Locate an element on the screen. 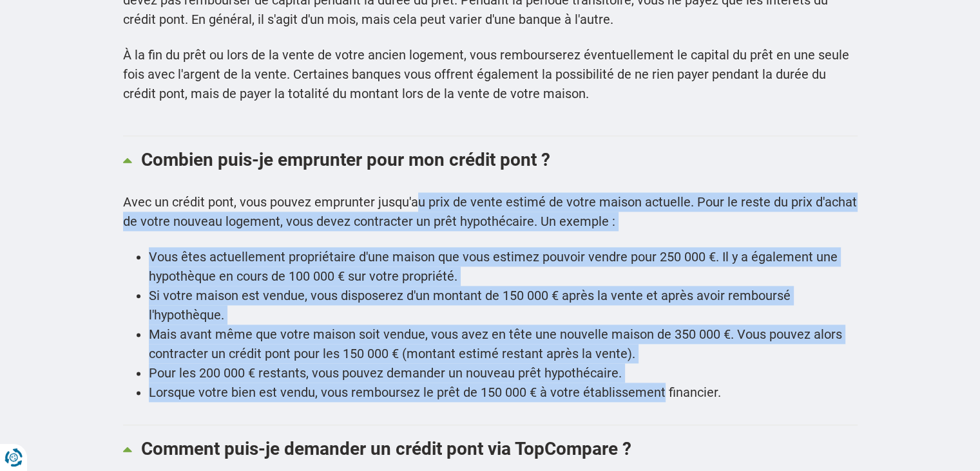 This screenshot has height=471, width=980. li: Mais avant même que votre maison soit vendue, vous avez en tête une nouvelle maison de 350 000 €.... is located at coordinates (504, 344).